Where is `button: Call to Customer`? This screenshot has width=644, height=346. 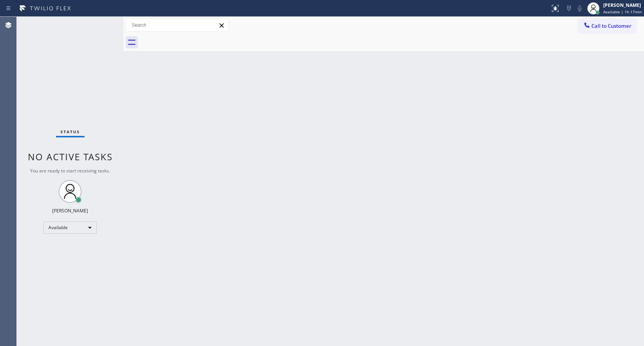 button: Call to Customer is located at coordinates (607, 26).